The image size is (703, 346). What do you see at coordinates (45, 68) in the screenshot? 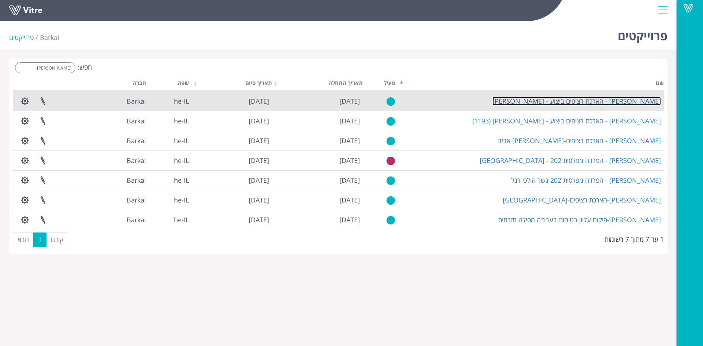
I see `input: חפש:` at bounding box center [45, 68].